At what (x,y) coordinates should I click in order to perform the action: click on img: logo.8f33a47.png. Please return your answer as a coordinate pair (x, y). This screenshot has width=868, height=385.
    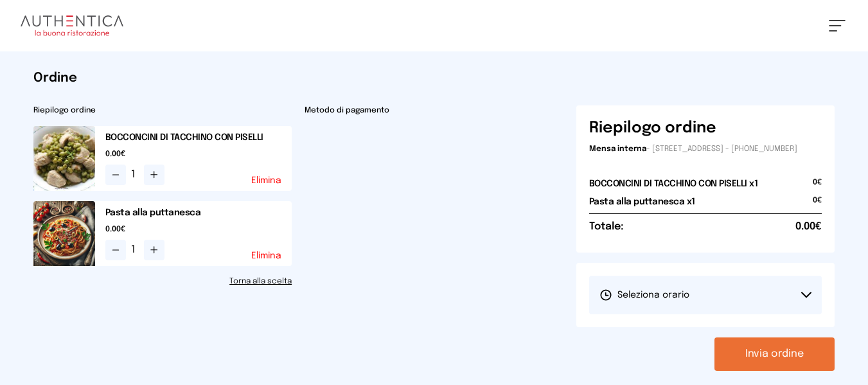
    Looking at the image, I should click on (72, 25).